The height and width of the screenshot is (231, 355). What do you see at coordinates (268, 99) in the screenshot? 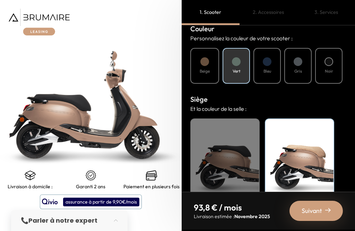
I see `h3: Siège` at bounding box center [268, 99].